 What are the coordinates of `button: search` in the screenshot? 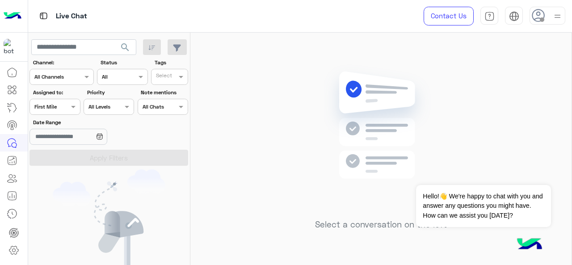 It's located at (125, 49).